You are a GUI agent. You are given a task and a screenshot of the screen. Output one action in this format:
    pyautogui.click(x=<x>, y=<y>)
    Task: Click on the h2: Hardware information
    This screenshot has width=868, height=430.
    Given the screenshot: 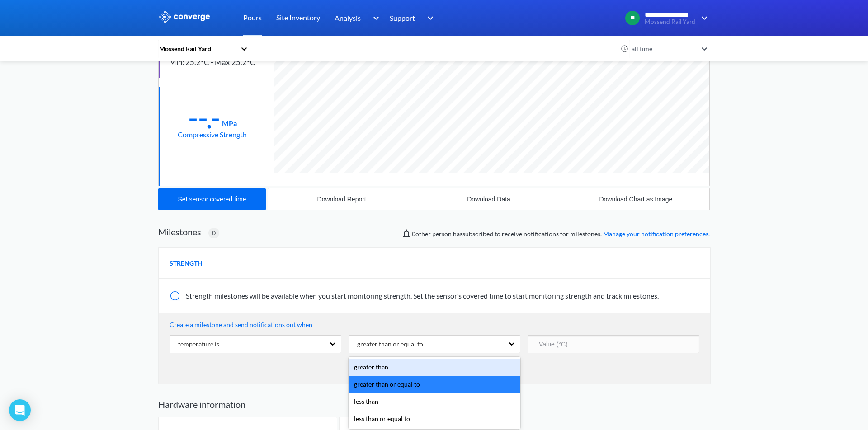 What is the action you would take?
    pyautogui.click(x=434, y=404)
    